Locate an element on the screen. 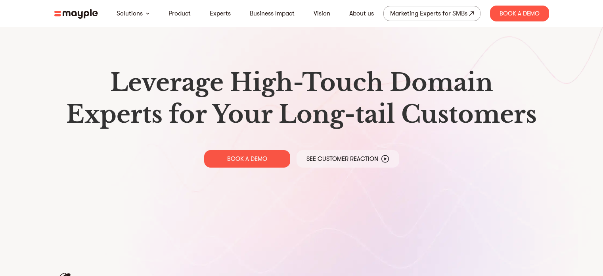 This screenshot has height=276, width=603. a: See Customer Reaction is located at coordinates (348, 159).